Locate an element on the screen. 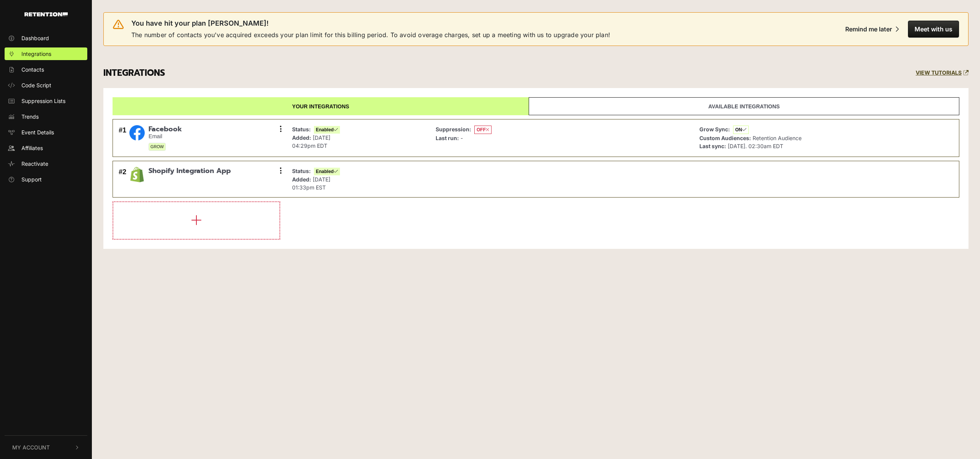  span: Support is located at coordinates (31, 179).